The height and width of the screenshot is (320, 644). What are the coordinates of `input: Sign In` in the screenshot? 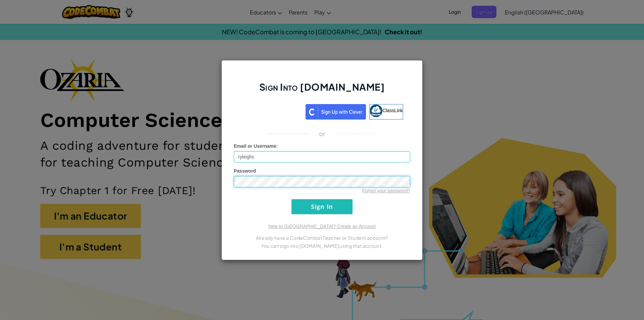 It's located at (322, 207).